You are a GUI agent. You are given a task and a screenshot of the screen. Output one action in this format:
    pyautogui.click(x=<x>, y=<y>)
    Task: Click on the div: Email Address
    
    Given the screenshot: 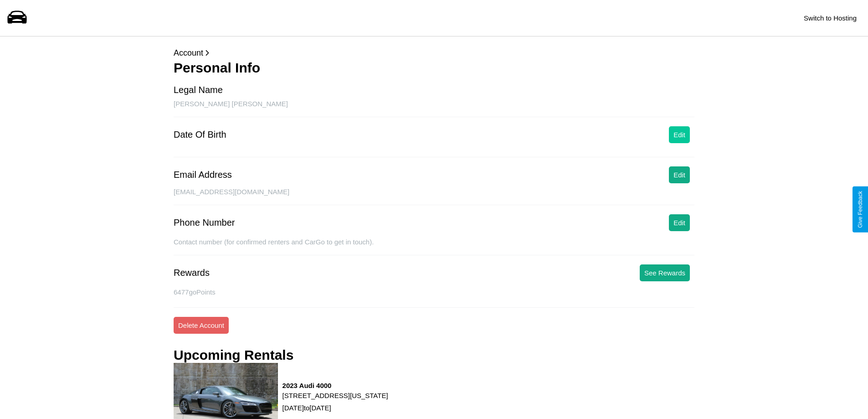 What is the action you would take?
    pyautogui.click(x=202, y=175)
    